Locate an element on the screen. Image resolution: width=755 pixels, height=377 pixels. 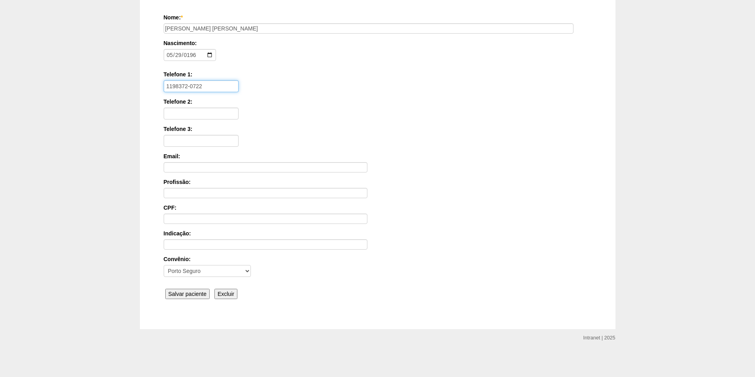
span: Este campo é obrigatório. is located at coordinates (181, 17).